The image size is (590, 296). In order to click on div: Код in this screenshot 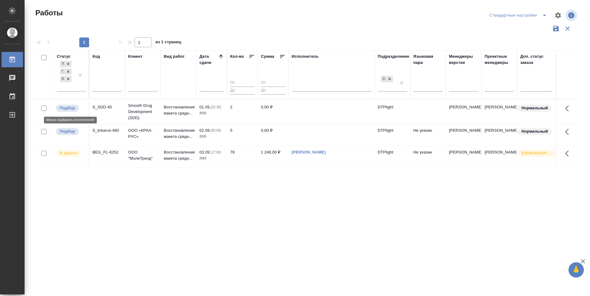, I will do `click(96, 57)`.